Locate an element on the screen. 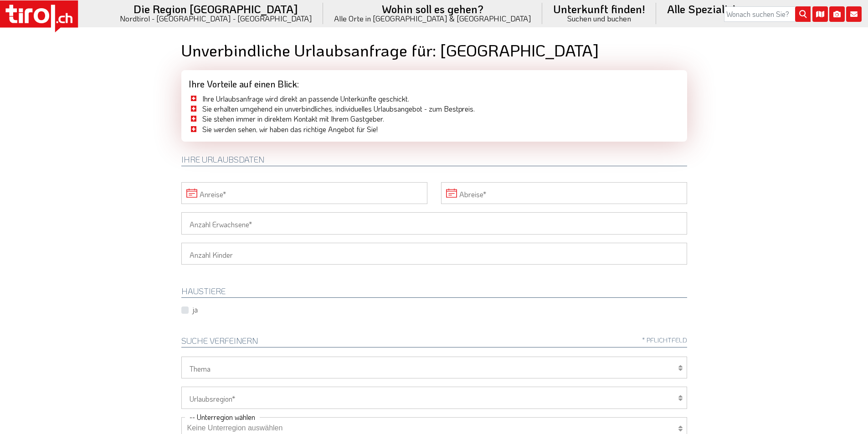 The width and height of the screenshot is (868, 434). h2: Ihre Urlaubsdaten is located at coordinates (434, 161).